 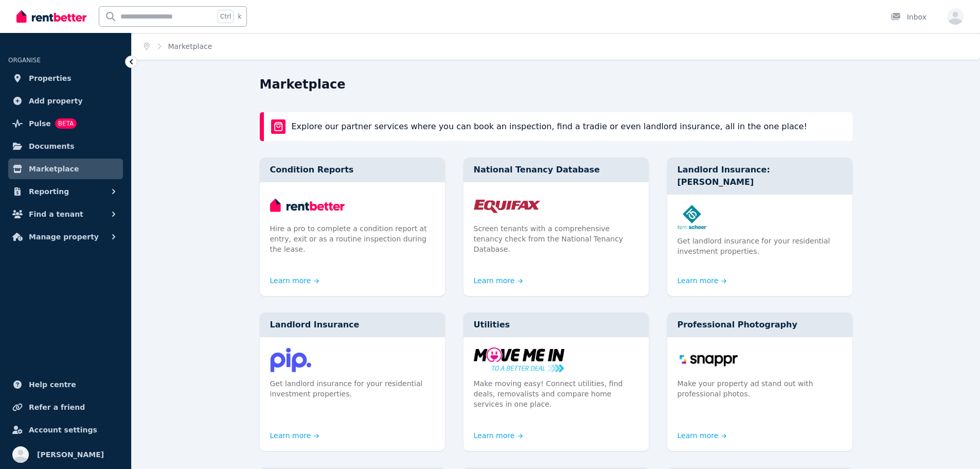 I want to click on p: Screen tenants with a comprehensive tenancy check from the National Tenancy Database., so click(x=556, y=238).